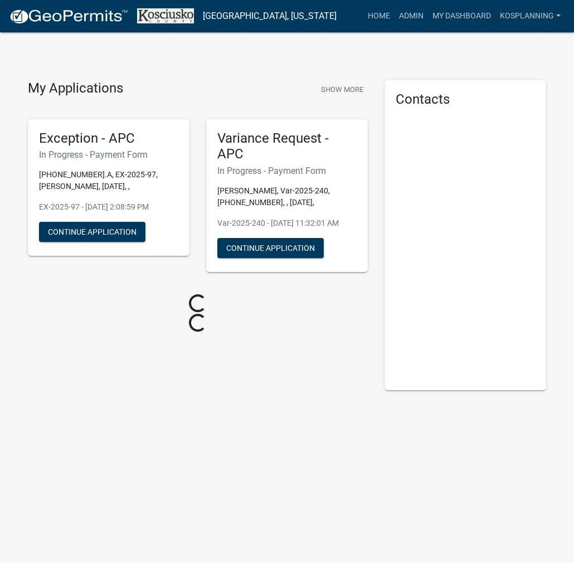 The image size is (574, 563). What do you see at coordinates (466, 99) in the screenshot?
I see `h5: Contacts` at bounding box center [466, 99].